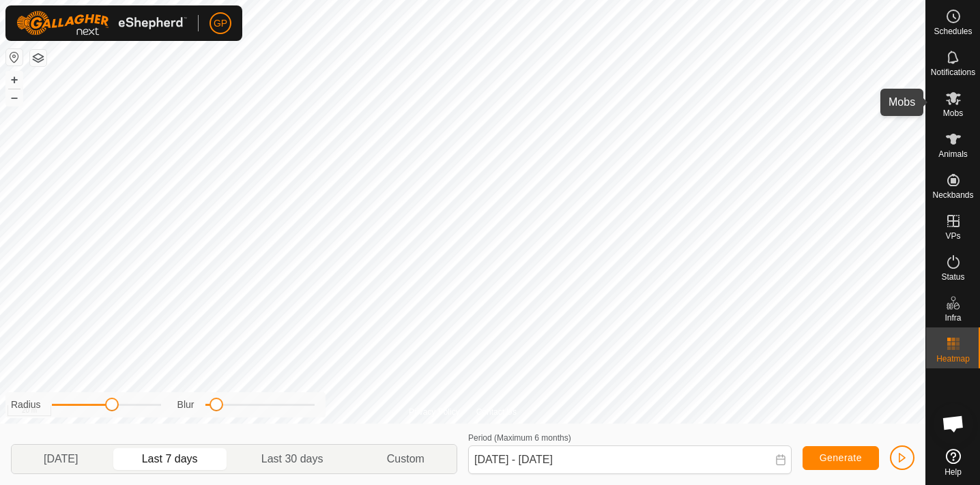  Describe the element at coordinates (953, 359) in the screenshot. I see `span: Heatmap` at that location.